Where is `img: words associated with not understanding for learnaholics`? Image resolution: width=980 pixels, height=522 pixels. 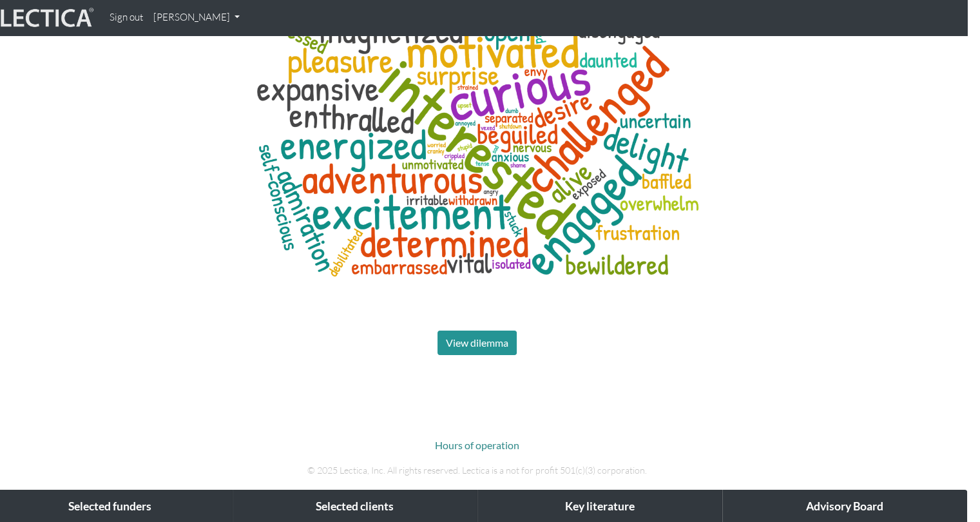 img: words associated with not understanding for learnaholics is located at coordinates (477, 147).